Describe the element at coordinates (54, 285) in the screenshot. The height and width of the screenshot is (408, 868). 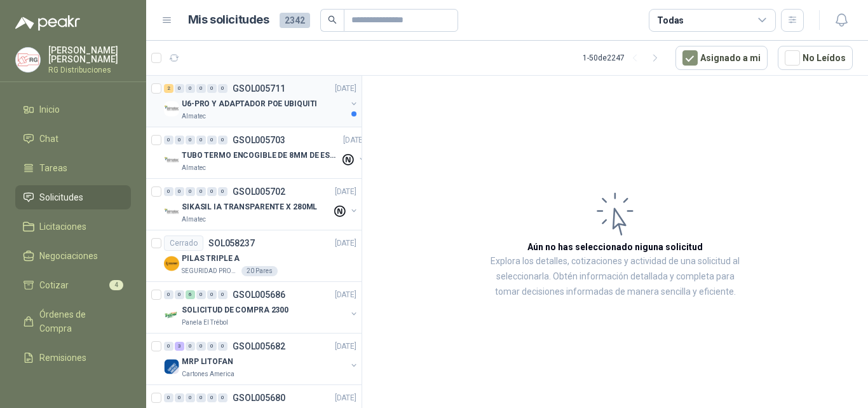
I see `span: Cotizar` at that location.